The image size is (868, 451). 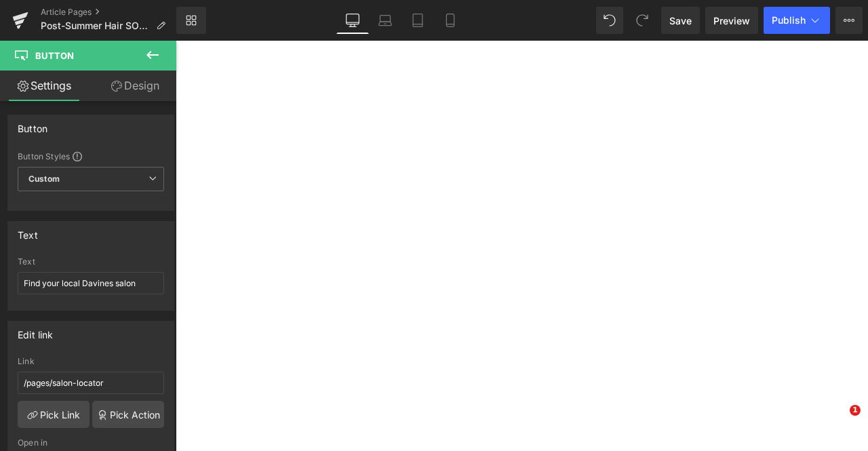 What do you see at coordinates (797, 20) in the screenshot?
I see `button: Publish` at bounding box center [797, 20].